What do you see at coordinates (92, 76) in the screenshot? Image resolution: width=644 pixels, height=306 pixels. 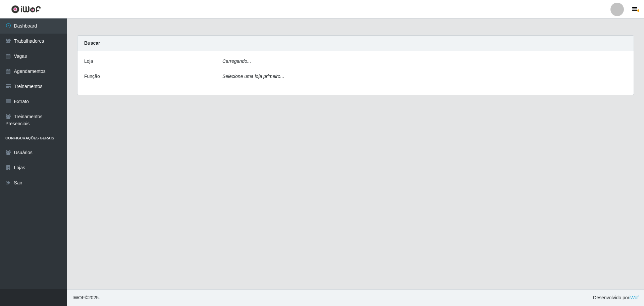 I see `label: Função` at bounding box center [92, 76].